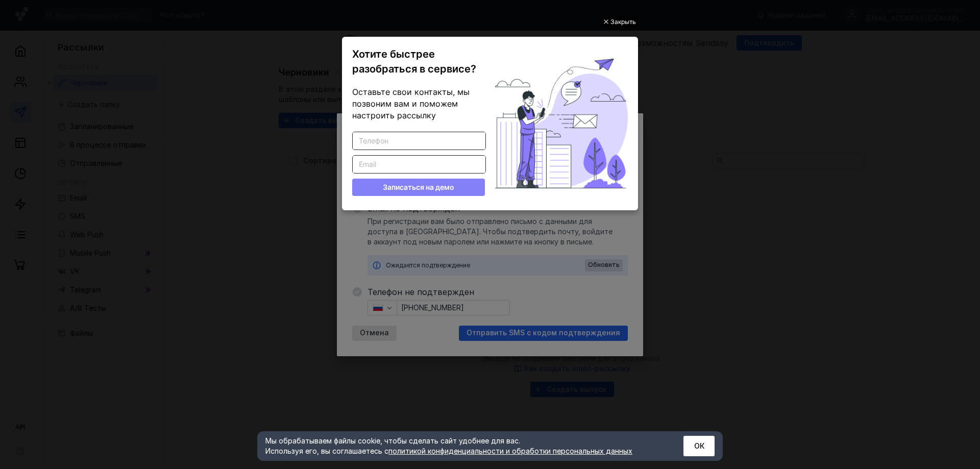 This screenshot has height=469, width=980. Describe the element at coordinates (410, 104) in the screenshot. I see `span: Оставьте свои контакты, мы позвоним вам и поможем настроить рассылку` at that location.